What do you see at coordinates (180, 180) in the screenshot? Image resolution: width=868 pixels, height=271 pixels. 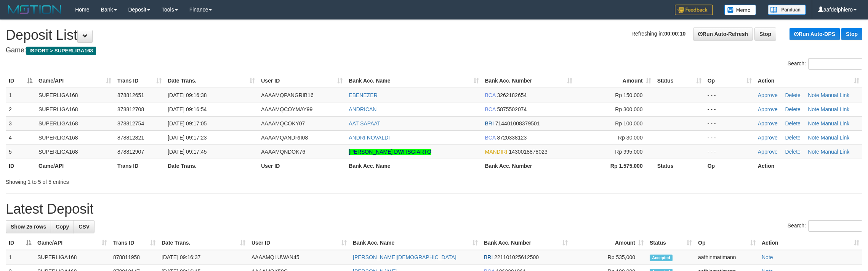 I see `div: Showing 1 to 5 of 5 entries` at bounding box center [180, 180].